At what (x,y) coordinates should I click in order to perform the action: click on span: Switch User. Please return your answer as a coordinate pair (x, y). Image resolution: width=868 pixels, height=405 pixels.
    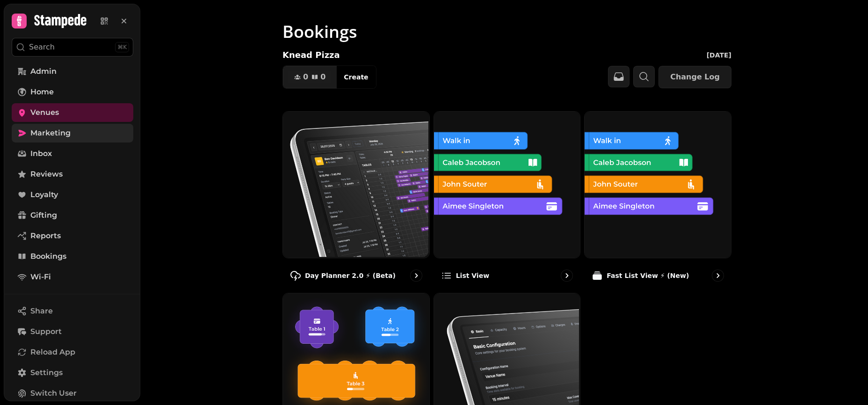
    Looking at the image, I should click on (53, 394).